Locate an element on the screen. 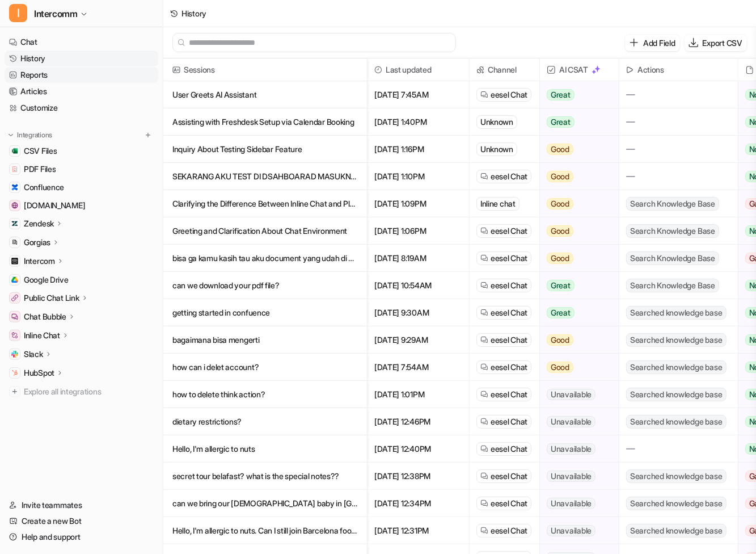 This screenshot has height=554, width=756. img: explore all integrations is located at coordinates (15, 392).